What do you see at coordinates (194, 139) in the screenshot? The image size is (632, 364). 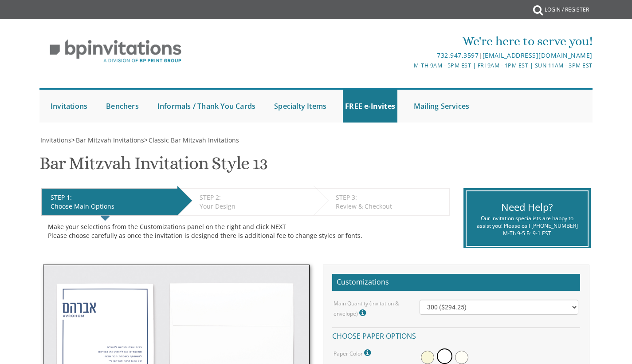 I see `span: Classic Bar Mitzvah Invitations` at bounding box center [194, 139].